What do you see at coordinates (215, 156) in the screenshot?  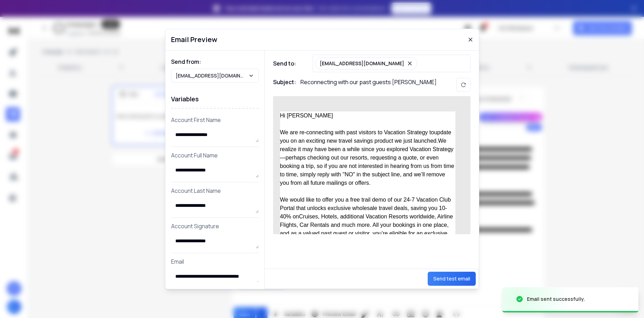 I see `p: Account Full Name` at bounding box center [215, 156].